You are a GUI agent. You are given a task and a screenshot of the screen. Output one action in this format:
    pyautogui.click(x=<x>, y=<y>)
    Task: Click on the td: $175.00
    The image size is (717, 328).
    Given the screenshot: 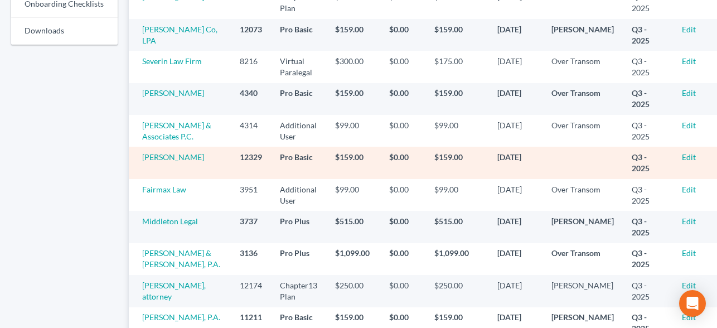 What is the action you would take?
    pyautogui.click(x=456, y=66)
    